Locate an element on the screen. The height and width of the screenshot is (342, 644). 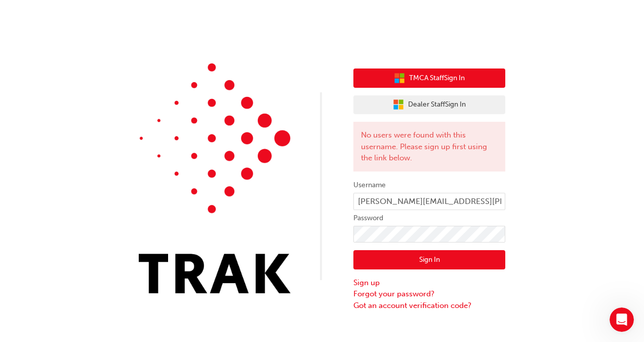
button: Sign In is located at coordinates (430, 259).